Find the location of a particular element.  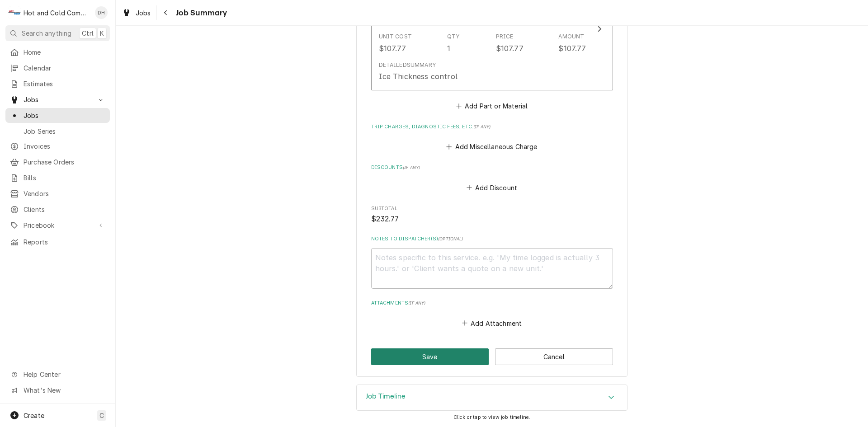

label: Discounts is located at coordinates (492, 167).